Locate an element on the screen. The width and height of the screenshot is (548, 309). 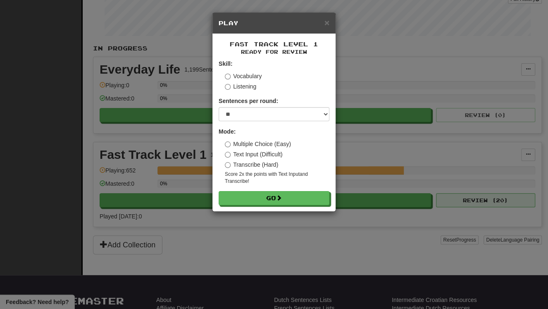
input: Vocabulary is located at coordinates (228, 76).